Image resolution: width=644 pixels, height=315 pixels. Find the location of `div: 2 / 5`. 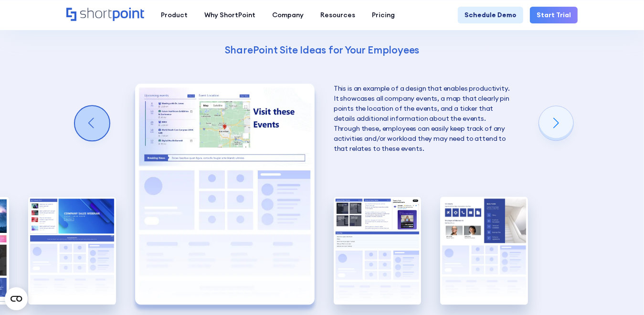

div: 2 / 5 is located at coordinates (72, 250).